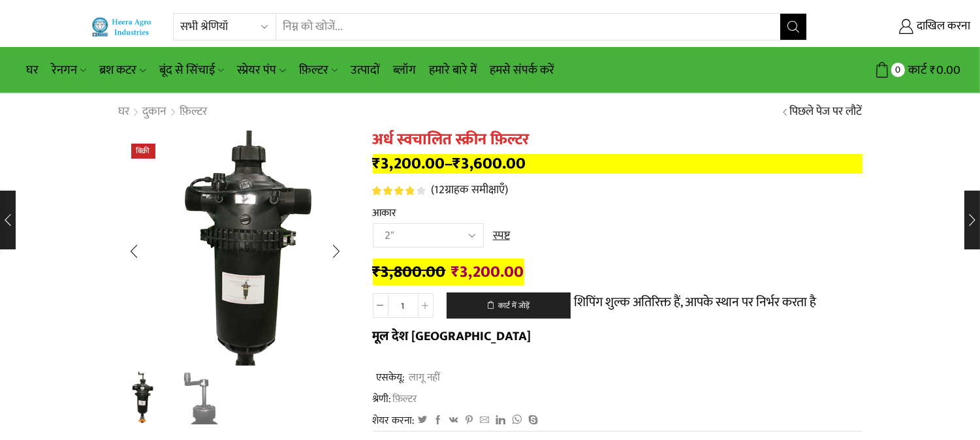 The image size is (980, 440). I want to click on font: ब्लॉग, so click(404, 70).